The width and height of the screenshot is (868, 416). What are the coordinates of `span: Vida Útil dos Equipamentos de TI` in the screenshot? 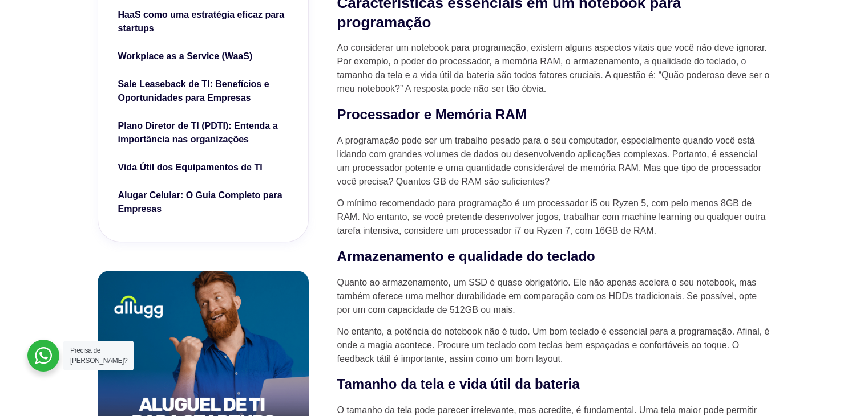 It's located at (203, 169).